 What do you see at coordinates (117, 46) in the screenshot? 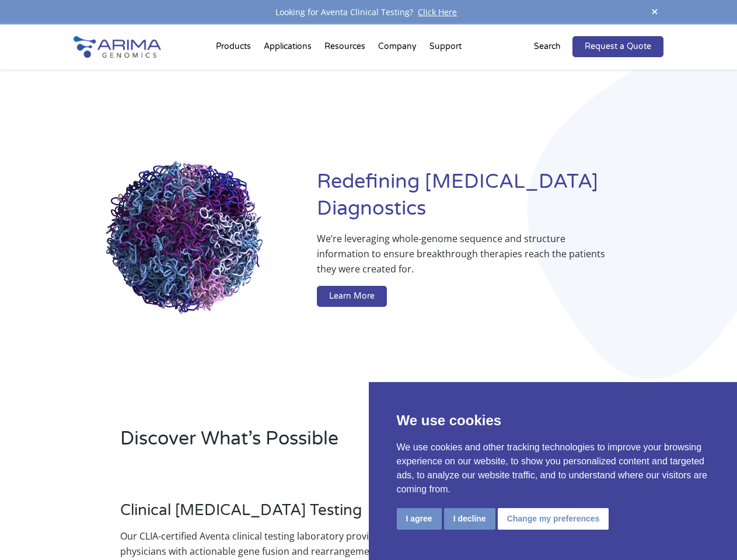
I see `img: Arima-Genomics-logo` at bounding box center [117, 46].